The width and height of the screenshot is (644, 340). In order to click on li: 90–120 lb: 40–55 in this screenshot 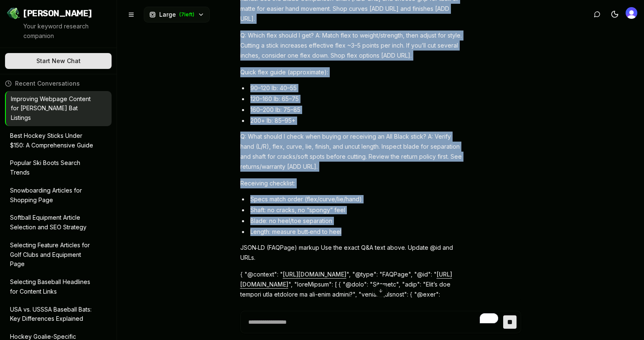, I will do `click(357, 88)`.